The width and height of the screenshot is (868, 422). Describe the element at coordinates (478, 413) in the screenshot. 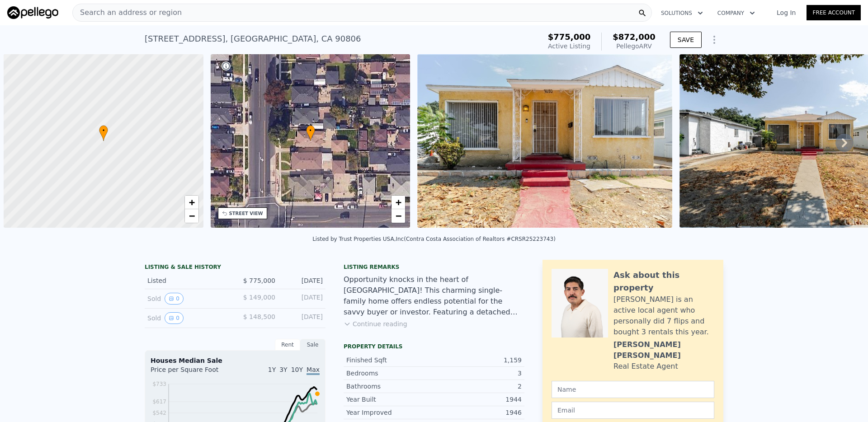

I see `div: 1946` at that location.